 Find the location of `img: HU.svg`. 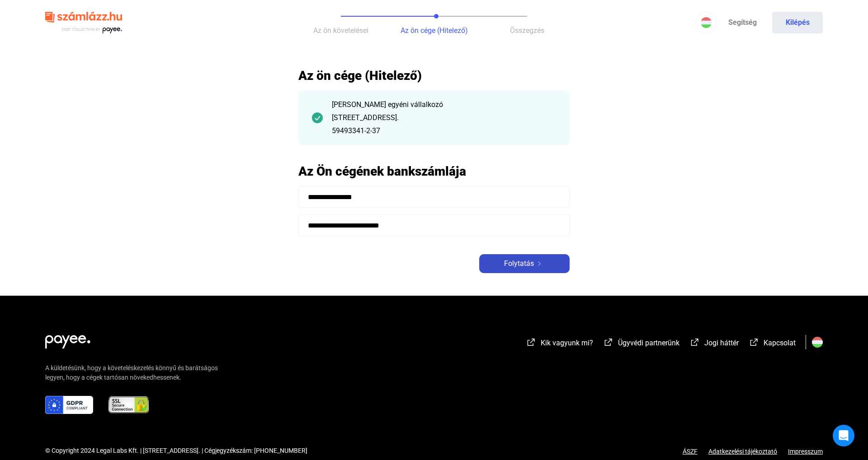

img: HU.svg is located at coordinates (818, 342).